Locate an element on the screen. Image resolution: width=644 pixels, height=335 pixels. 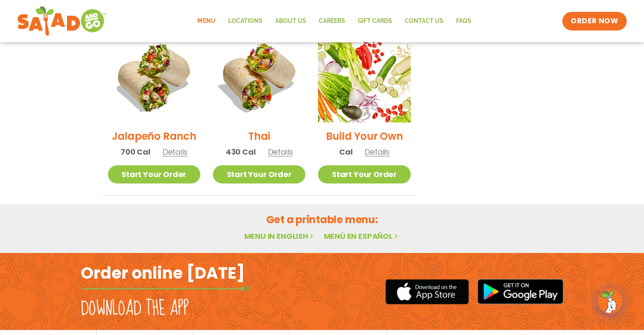
a: FAQs is located at coordinates (463, 21).